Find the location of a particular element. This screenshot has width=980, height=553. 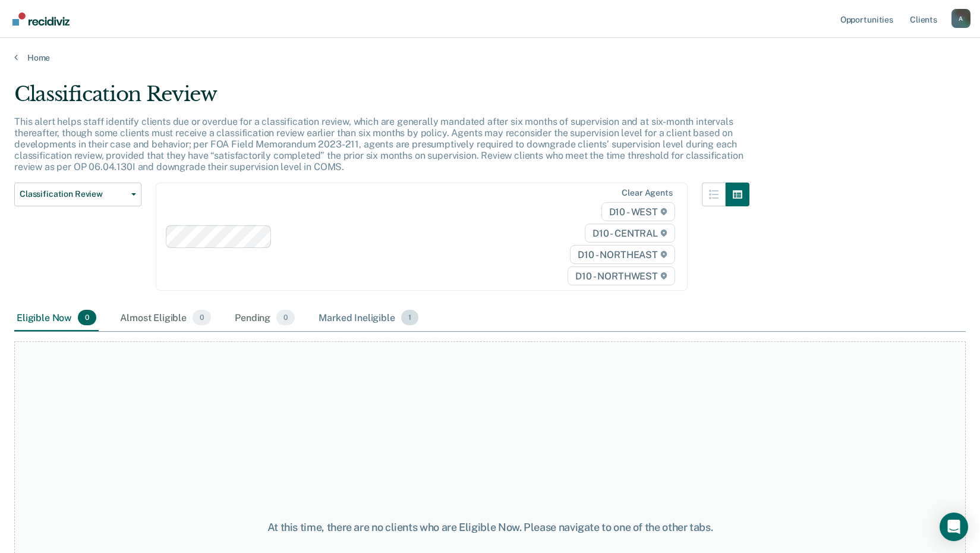

p: This alert helps staff identify clients due or overdue for a classification review, which are gen... is located at coordinates (379, 145).